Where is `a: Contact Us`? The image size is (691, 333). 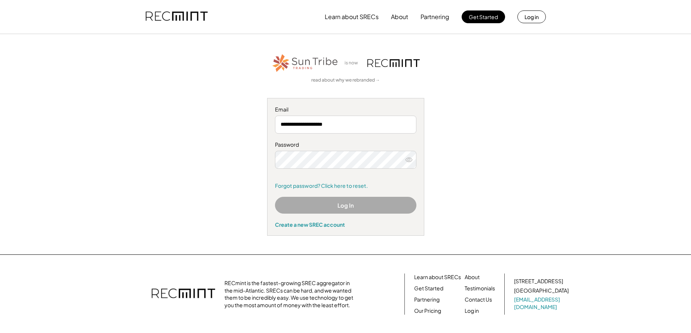
a: Contact Us is located at coordinates (478, 300).